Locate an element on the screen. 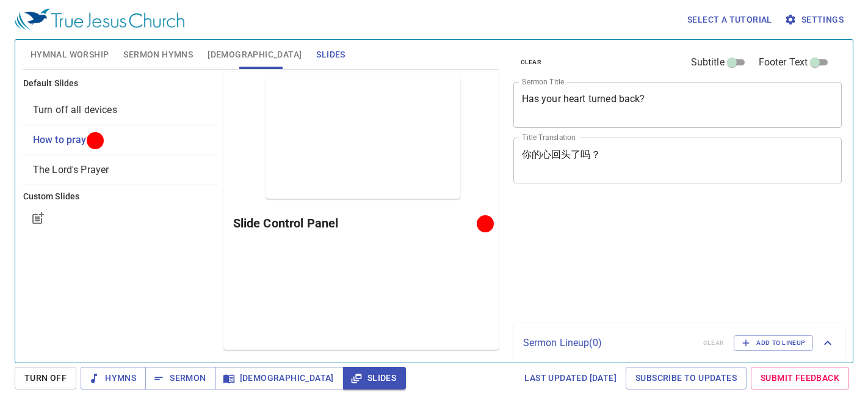 The image size is (868, 406). span: clear is located at coordinates (531, 63).